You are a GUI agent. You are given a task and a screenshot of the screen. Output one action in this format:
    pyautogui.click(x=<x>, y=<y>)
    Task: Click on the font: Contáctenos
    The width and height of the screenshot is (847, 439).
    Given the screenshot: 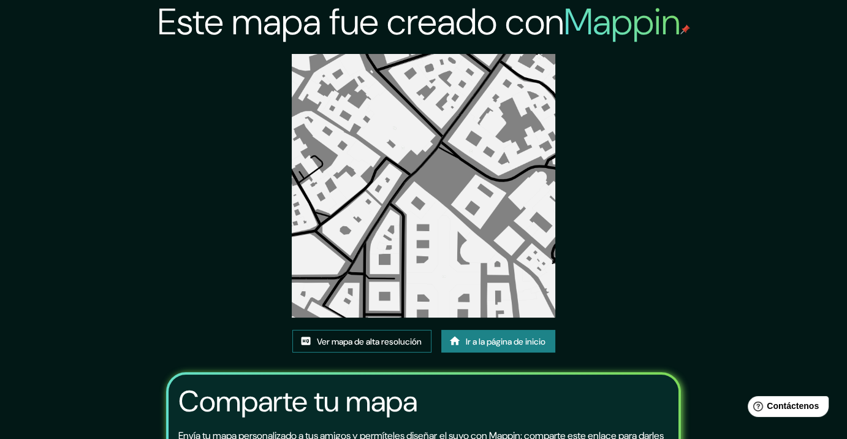 What is the action you would take?
    pyautogui.click(x=55, y=15)
    